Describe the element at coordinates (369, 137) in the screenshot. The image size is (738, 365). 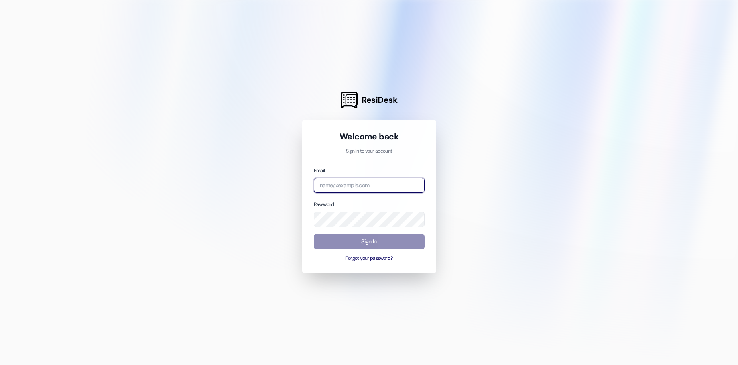
I see `h1: Welcome back` at that location.